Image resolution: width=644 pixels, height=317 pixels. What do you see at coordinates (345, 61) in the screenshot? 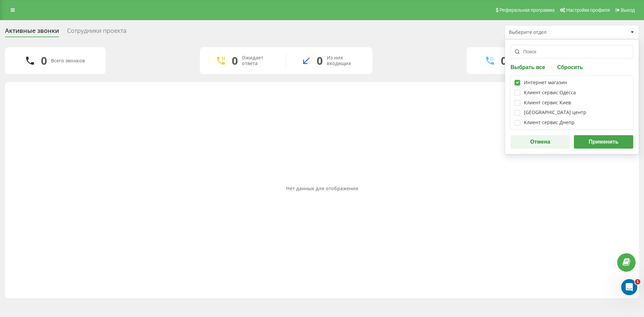
I see `div: Из них входящих` at bounding box center [345, 61].